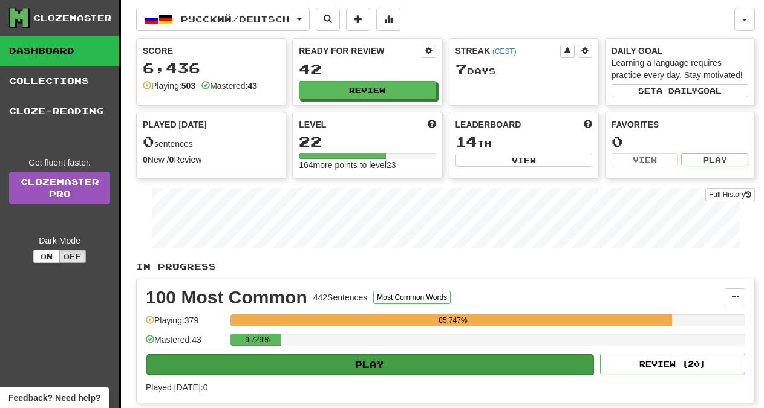 The height and width of the screenshot is (408, 764). Describe the element at coordinates (367, 90) in the screenshot. I see `button: Review` at that location.